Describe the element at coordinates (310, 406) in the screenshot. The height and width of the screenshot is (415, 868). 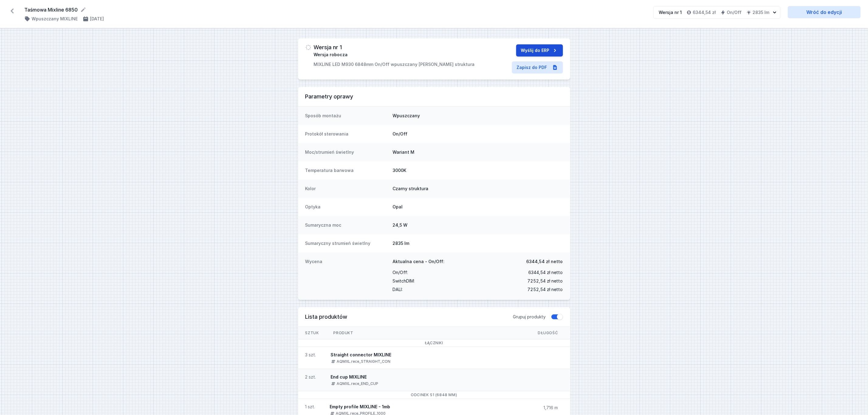
I see `div: 1 szt.` at that location.